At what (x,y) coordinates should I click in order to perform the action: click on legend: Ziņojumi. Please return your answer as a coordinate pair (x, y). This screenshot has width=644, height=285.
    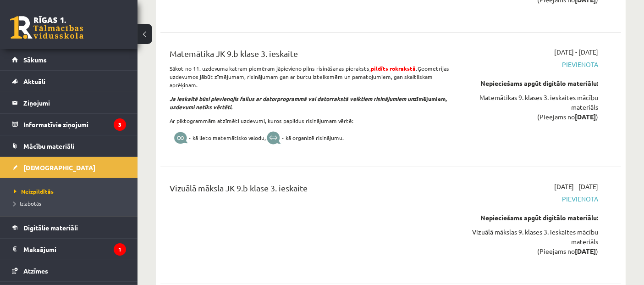
    Looking at the image, I should click on (75, 103).